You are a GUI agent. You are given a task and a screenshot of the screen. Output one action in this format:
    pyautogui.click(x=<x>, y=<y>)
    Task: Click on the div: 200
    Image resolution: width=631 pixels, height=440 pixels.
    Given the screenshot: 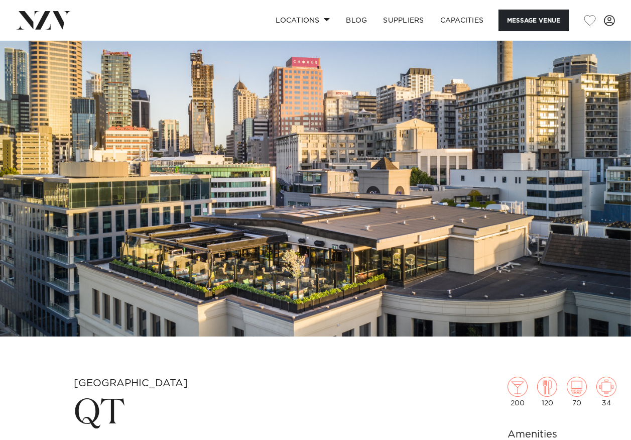 What is the action you would take?
    pyautogui.click(x=518, y=392)
    